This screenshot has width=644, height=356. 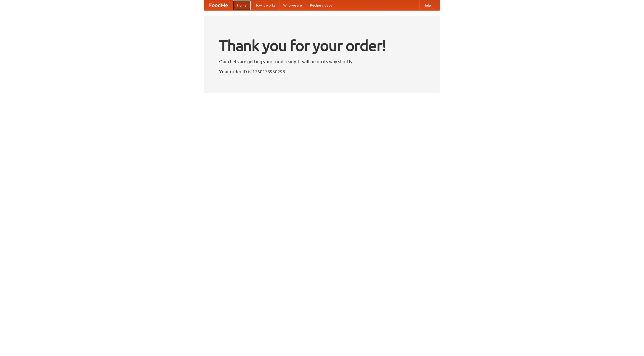 What do you see at coordinates (322, 71) in the screenshot?
I see `p: Your order ID is 1760178930298.` at bounding box center [322, 71].